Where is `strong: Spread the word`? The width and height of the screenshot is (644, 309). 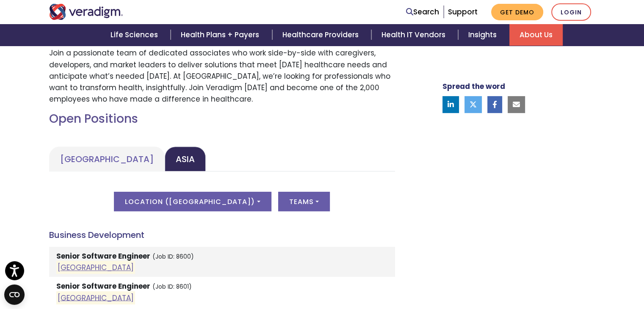
strong: Spread the word is located at coordinates (474, 86).